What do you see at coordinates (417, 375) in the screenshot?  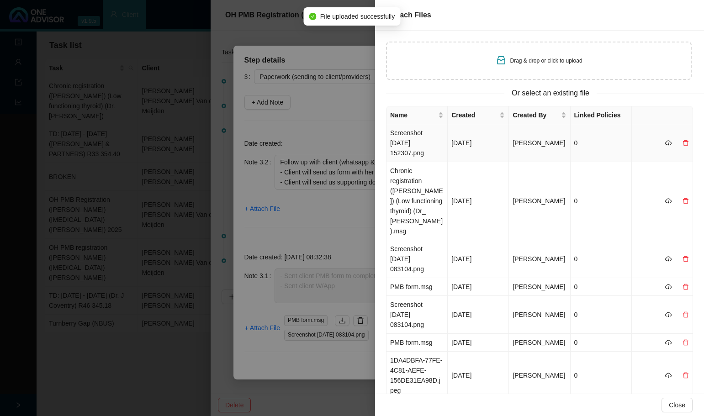 I see `td: 1DA4DBFA-77FE-4C81-AEFE-156DE31EA98D.jpeg` at bounding box center [417, 375].